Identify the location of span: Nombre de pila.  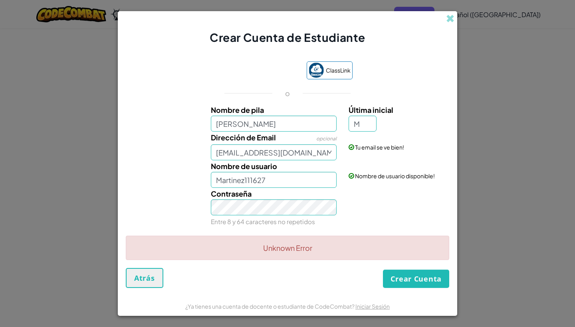
(237, 110).